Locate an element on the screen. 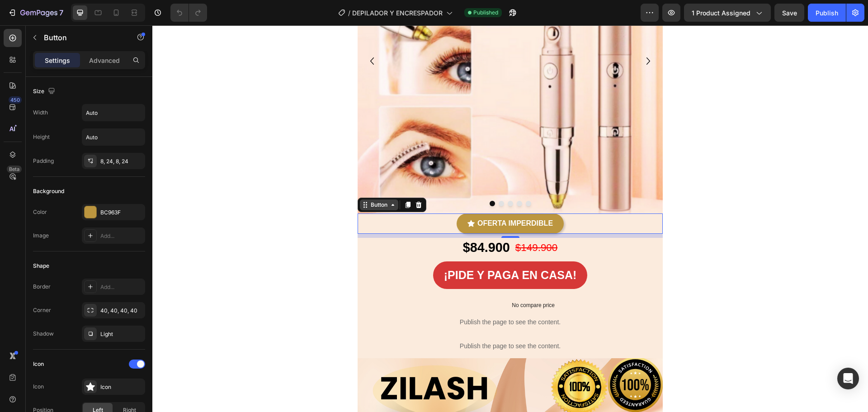 Image resolution: width=868 pixels, height=412 pixels. button: Carousel Next Arrow is located at coordinates (496, 35).